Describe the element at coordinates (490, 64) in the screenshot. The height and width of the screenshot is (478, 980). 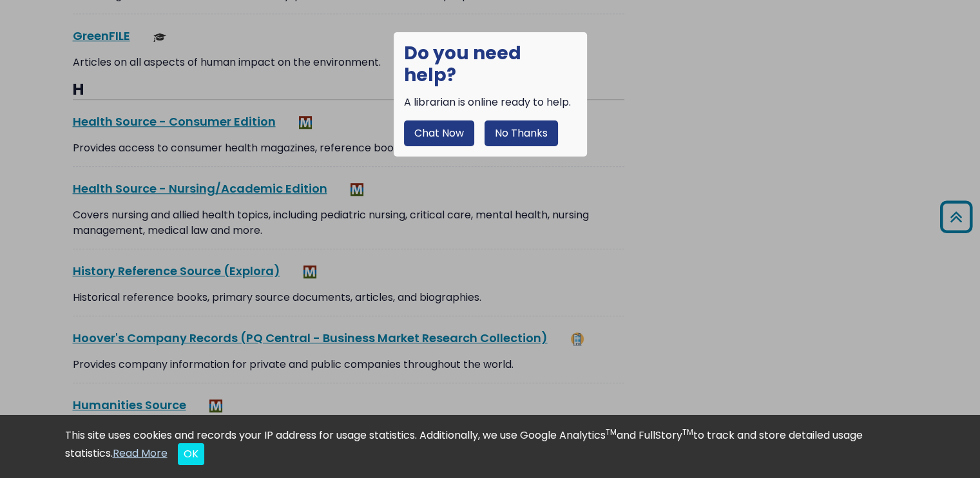
I see `h1: Do you need help?` at that location.